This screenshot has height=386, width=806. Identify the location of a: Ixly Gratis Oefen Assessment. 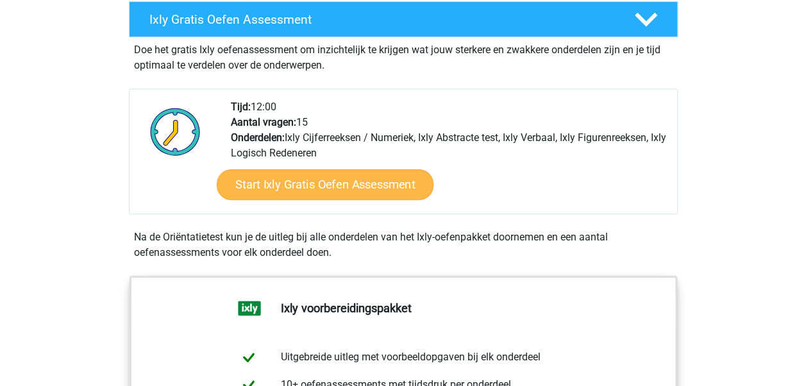
(403, 19).